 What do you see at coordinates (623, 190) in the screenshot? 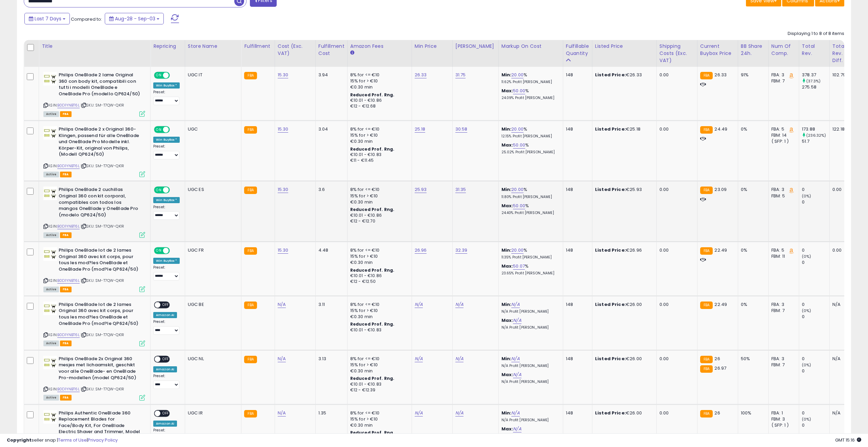
I see `div: €25.93` at bounding box center [623, 190].